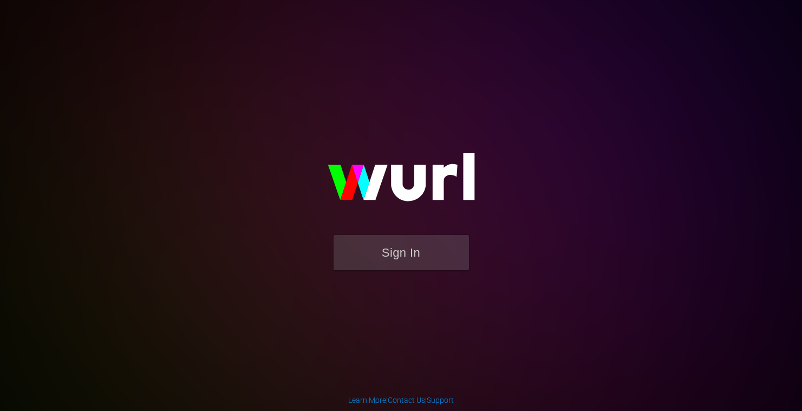  What do you see at coordinates (401, 183) in the screenshot?
I see `img: wurl-logo-on-black-223613ac3d8ba8fe6dc639794a292ebdb59501304c7dfd60c99c58986ef67473.svg` at bounding box center [401, 183].